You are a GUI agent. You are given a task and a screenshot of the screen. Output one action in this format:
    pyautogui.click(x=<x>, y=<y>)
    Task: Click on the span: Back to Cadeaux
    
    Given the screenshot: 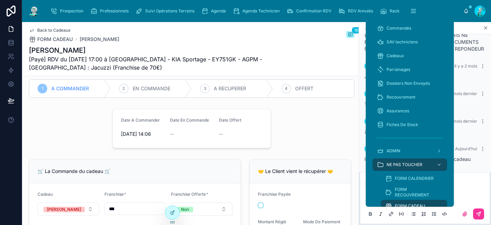 What is the action you would take?
    pyautogui.click(x=54, y=30)
    